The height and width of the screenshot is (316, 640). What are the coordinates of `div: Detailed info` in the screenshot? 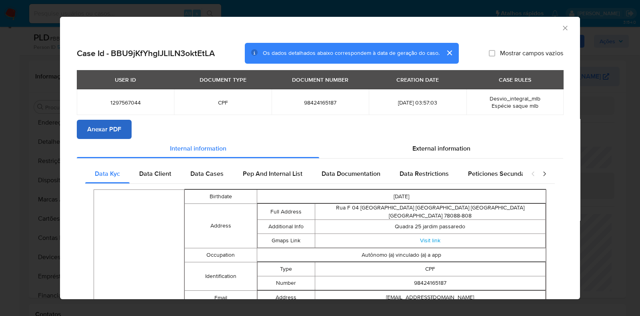 It's located at (320, 148).